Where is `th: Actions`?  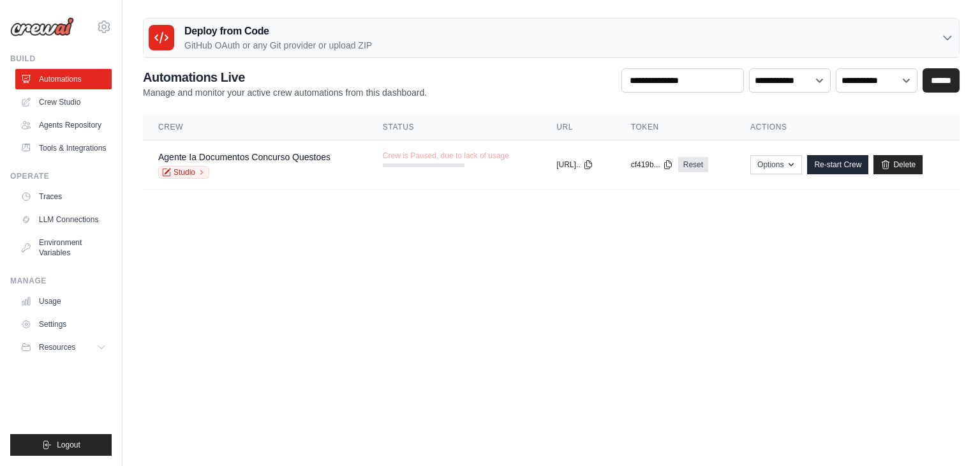
th: Actions is located at coordinates (848, 127).